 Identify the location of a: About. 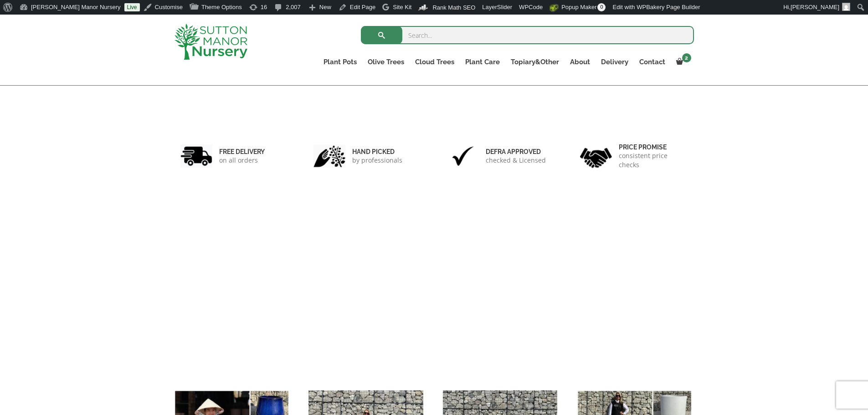
(580, 62).